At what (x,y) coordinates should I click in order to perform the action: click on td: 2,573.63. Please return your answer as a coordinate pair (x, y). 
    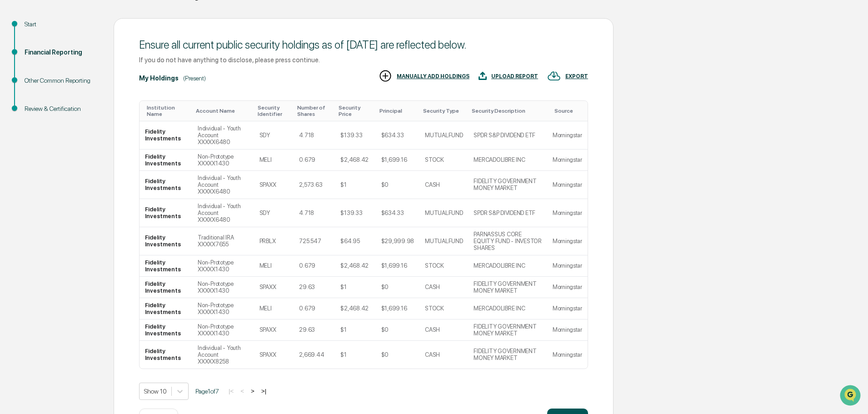
    Looking at the image, I should click on (314, 185).